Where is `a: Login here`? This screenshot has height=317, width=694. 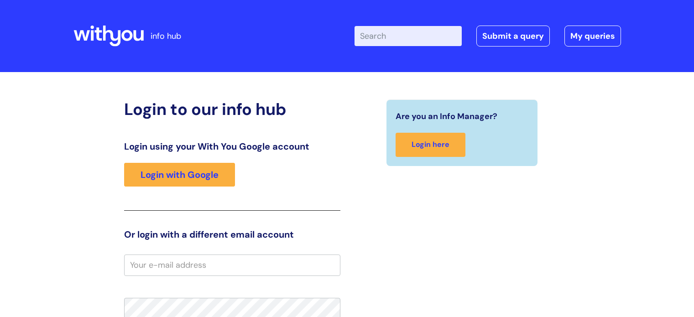 a: Login here is located at coordinates (431, 145).